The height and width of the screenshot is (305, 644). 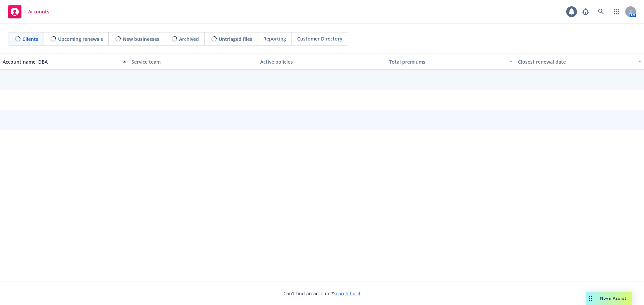 What do you see at coordinates (81, 39) in the screenshot?
I see `span: Upcoming renewals` at bounding box center [81, 39].